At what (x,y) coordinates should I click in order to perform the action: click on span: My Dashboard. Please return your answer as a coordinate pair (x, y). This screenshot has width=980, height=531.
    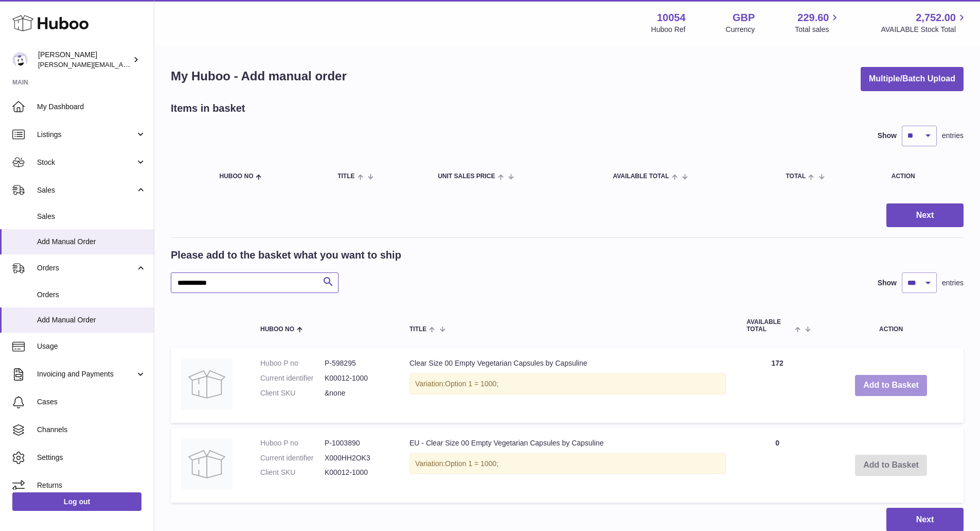
    Looking at the image, I should click on (92, 107).